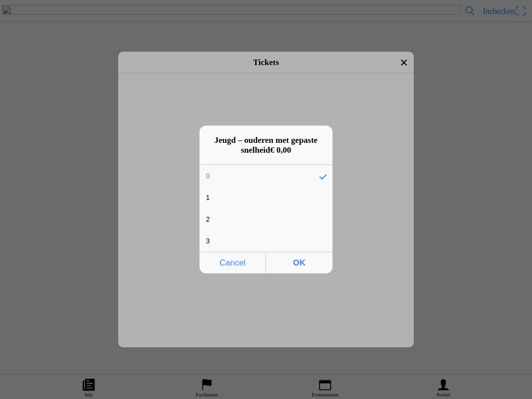  What do you see at coordinates (259, 241) in the screenshot?
I see `div: 3` at bounding box center [259, 241].